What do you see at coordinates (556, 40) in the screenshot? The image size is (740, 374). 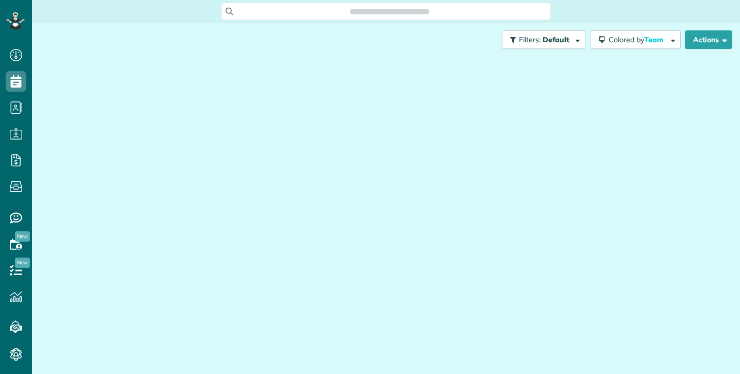 I see `span: Default` at bounding box center [556, 40].